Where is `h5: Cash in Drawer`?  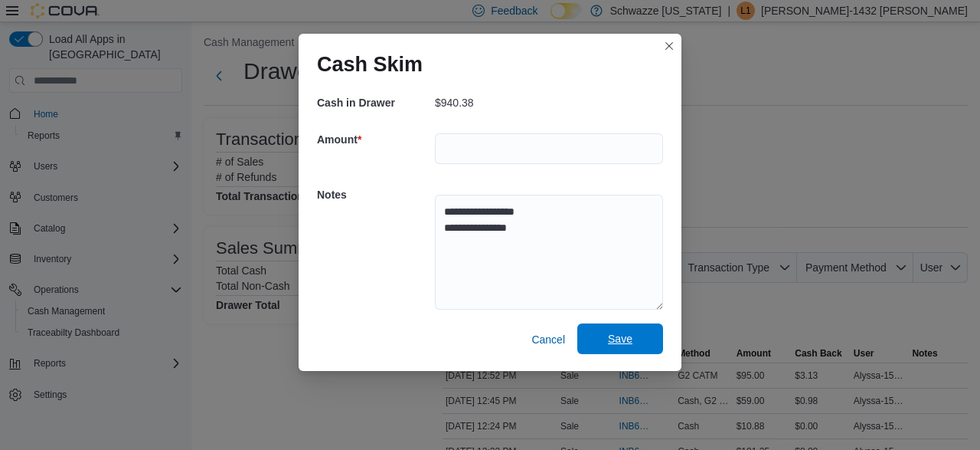
h5: Cash in Drawer is located at coordinates (375, 102).